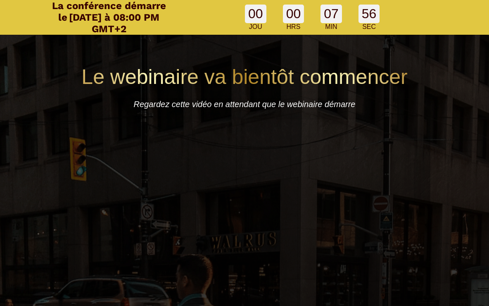 The image size is (489, 306). What do you see at coordinates (244, 104) in the screenshot?
I see `i: Regardez cette vidéo en attendant que le webinaire démarre` at bounding box center [244, 104].